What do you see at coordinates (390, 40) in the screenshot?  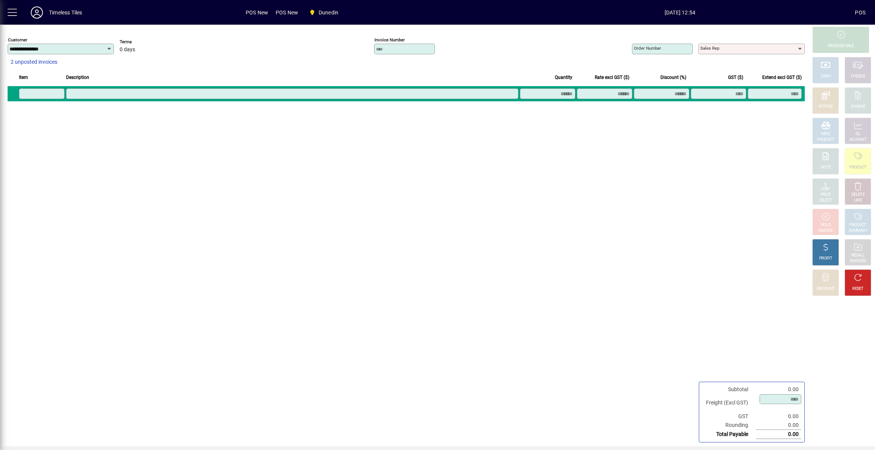 I see `mat-label: Invoice number` at bounding box center [390, 40].